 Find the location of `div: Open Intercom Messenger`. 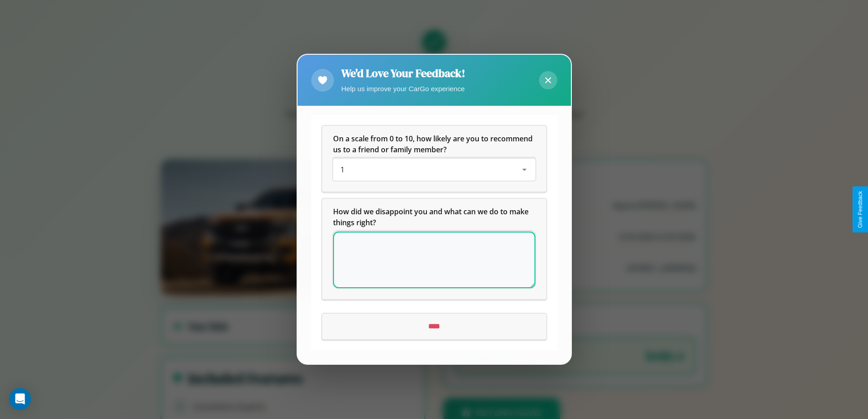

div: Open Intercom Messenger is located at coordinates (20, 399).